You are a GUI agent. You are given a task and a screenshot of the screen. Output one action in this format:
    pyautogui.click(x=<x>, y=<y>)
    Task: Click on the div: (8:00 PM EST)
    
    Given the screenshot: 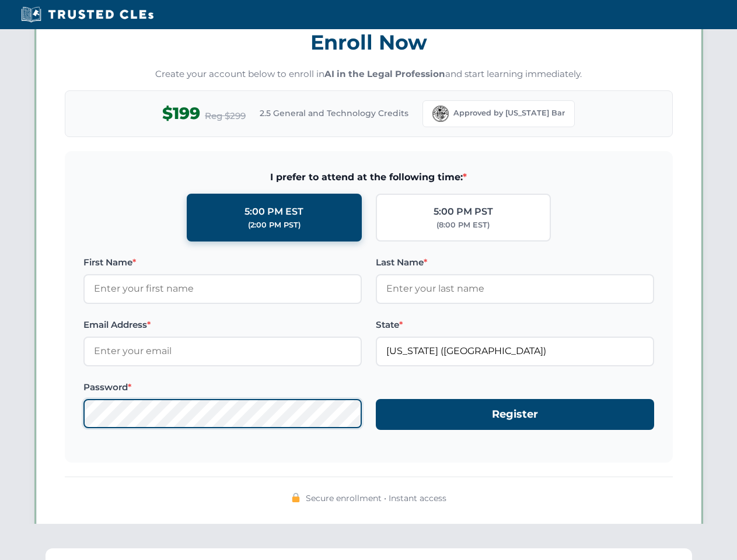 What is the action you would take?
    pyautogui.click(x=462, y=225)
    